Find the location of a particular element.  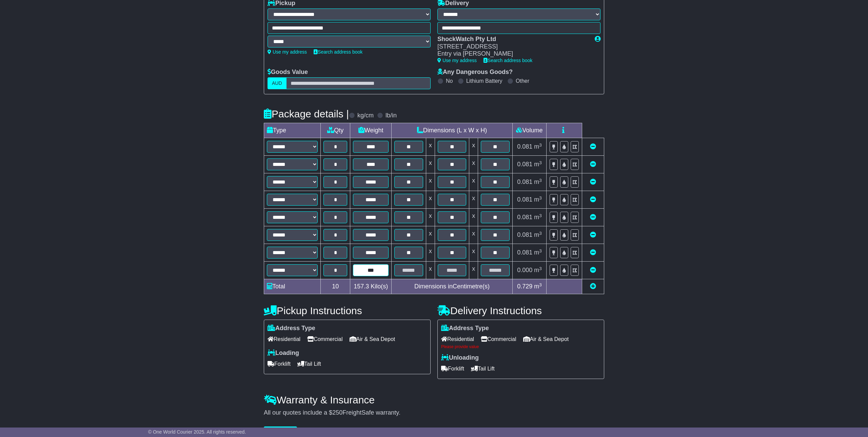

h4: Package details | is located at coordinates (307, 114).